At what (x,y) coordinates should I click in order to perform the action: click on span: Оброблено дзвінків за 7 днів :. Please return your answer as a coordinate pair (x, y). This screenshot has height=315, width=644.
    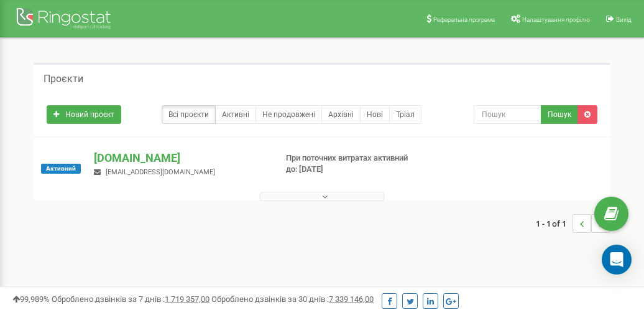
    Looking at the image, I should click on (131, 298).